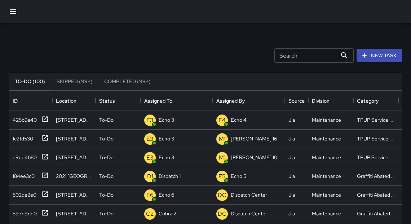  I want to click on div: 2021 Broadway, so click(74, 176).